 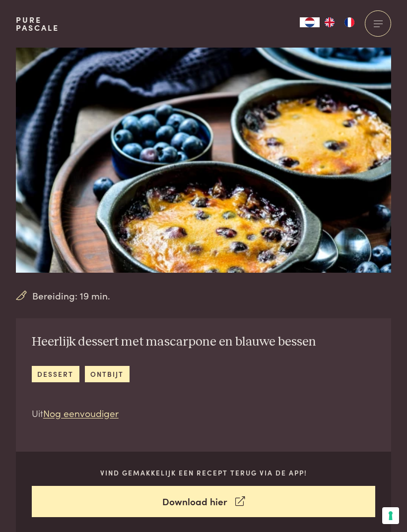 What do you see at coordinates (204, 473) in the screenshot?
I see `p: Vind gemakkelijk een recept terug via de app!` at bounding box center [204, 473].